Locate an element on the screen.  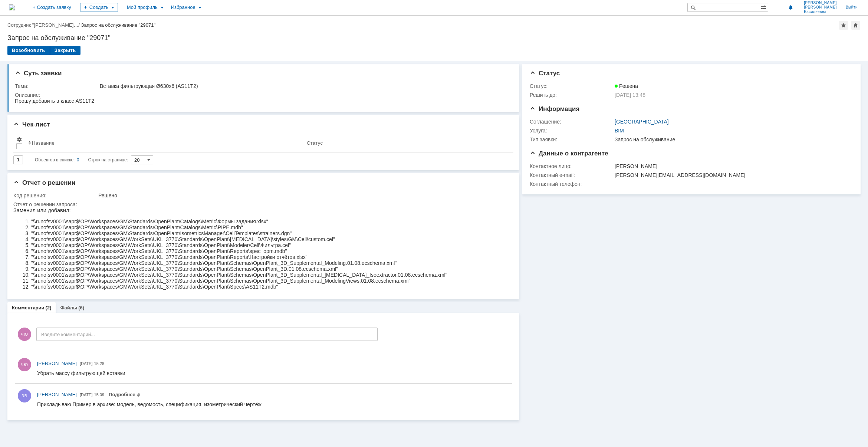
span: Отчет о решении is located at coordinates (44, 183).